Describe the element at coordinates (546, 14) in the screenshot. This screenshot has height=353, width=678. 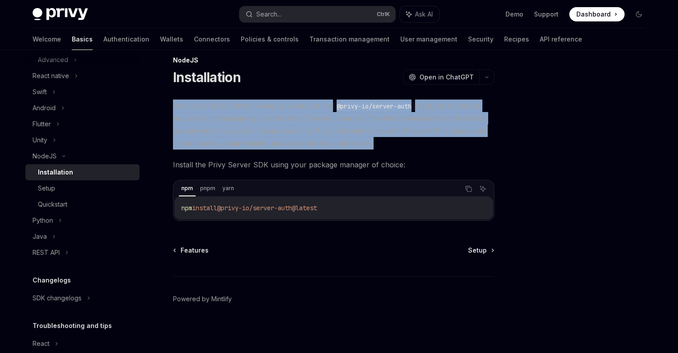
I see `a: Support` at that location.